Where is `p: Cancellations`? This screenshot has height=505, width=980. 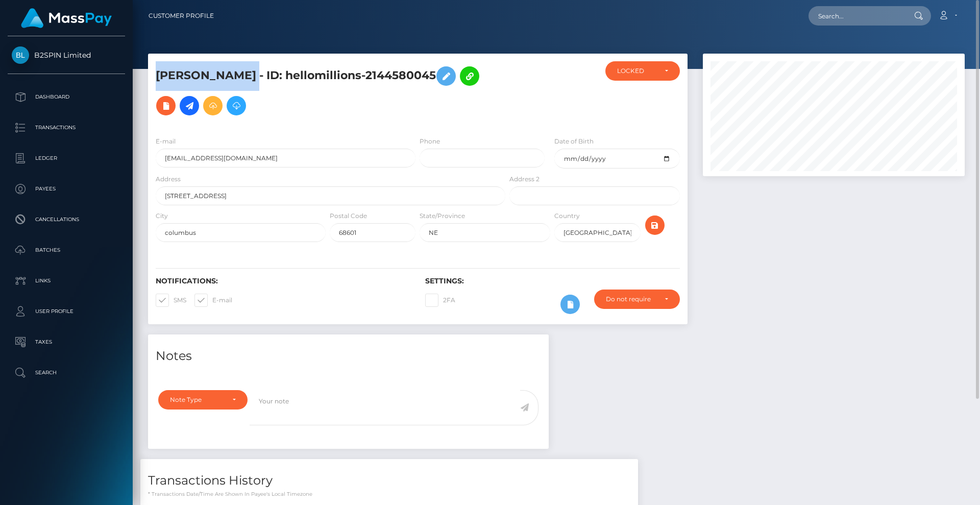 p: Cancellations is located at coordinates (66, 220).